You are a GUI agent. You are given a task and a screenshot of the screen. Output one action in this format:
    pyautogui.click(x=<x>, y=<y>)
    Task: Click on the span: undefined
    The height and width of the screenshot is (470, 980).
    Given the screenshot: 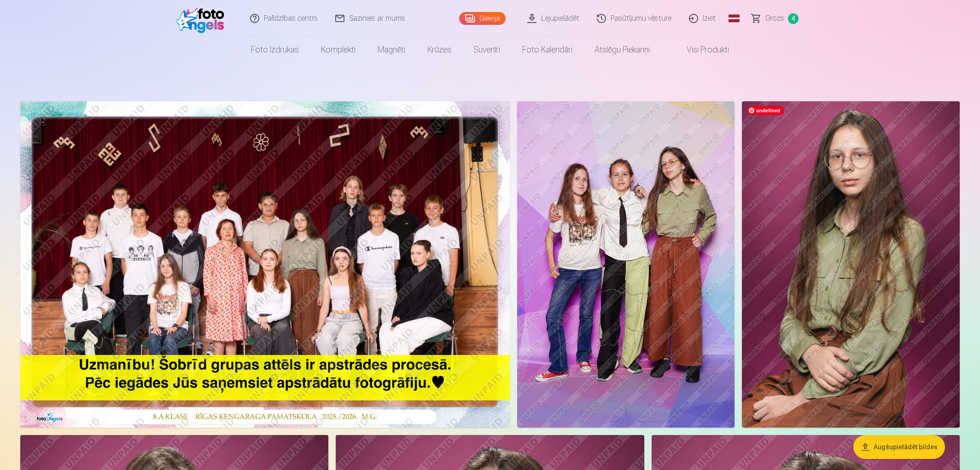 What is the action you would take?
    pyautogui.click(x=765, y=110)
    